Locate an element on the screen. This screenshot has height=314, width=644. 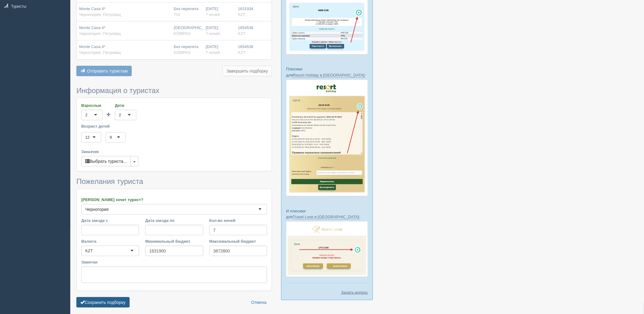
img: travel-luxe-%D0%BF%D0%BE%D0%B4%D0%B1%D0%BE%D1%80%D0%BA%D0%B0-%D1%81%D1%80%D0%BC-%D0%B4%D0%BB%D1%8... is located at coordinates (327, 249).